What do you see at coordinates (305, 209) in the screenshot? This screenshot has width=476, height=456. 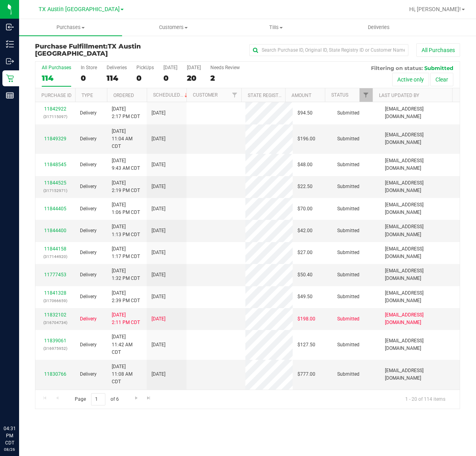 I see `span: $70.00` at bounding box center [305, 209].